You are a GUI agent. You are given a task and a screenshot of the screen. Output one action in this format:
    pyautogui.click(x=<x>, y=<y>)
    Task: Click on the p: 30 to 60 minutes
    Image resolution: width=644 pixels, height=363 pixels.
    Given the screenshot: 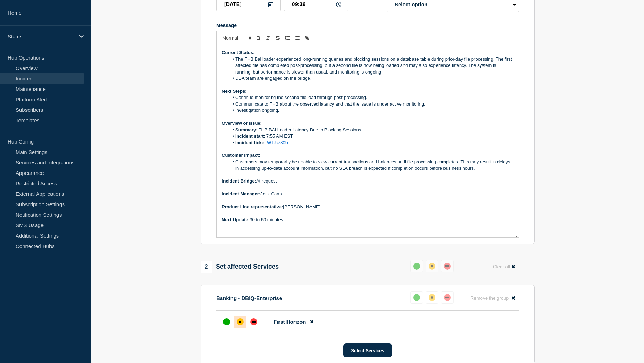 What is the action you would take?
    pyautogui.click(x=367, y=220)
    